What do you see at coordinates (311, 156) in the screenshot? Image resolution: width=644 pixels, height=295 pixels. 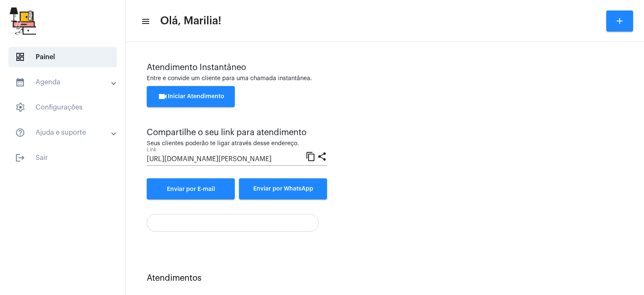 I see `mat-icon: content_copy` at bounding box center [311, 156].